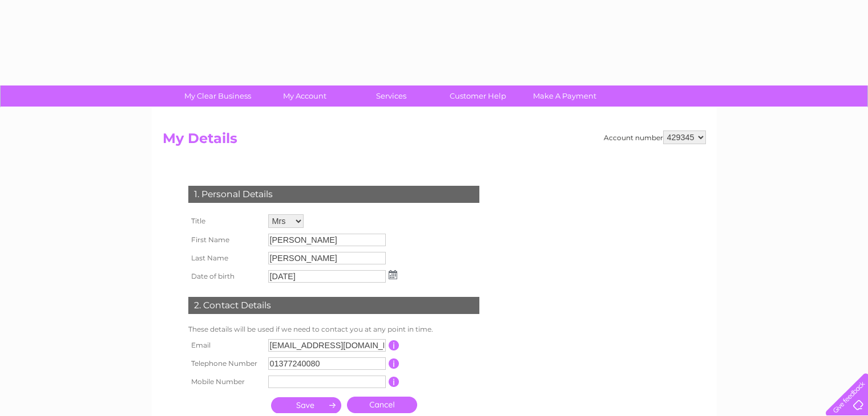  What do you see at coordinates (225, 382) in the screenshot?
I see `th: Mobile Number` at bounding box center [225, 382].